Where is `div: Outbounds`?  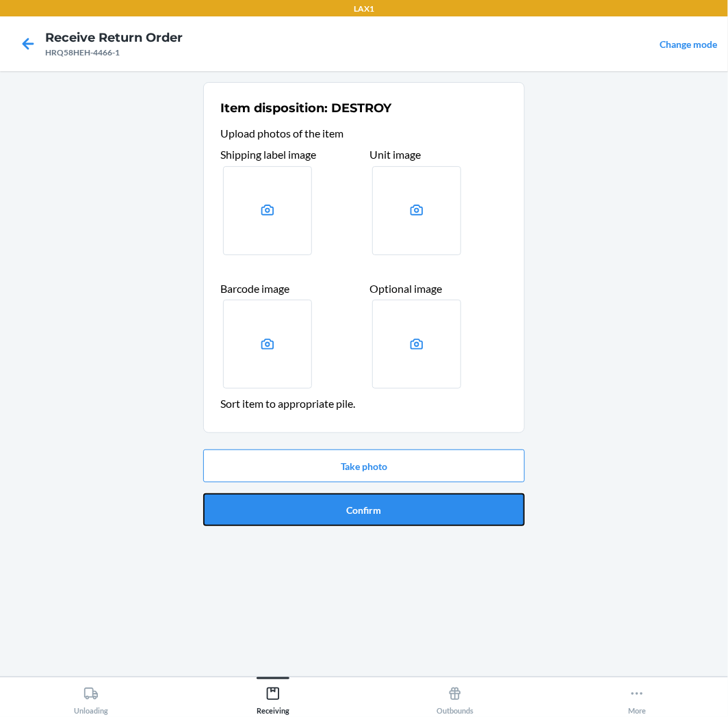
div: Outbounds is located at coordinates (455, 697).